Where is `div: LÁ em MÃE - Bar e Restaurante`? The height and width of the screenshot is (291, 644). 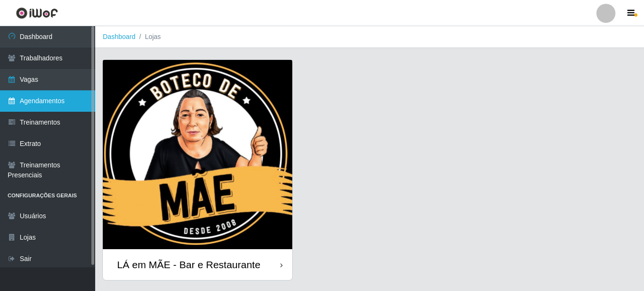
div: LÁ em MÃE - Bar e Restaurante is located at coordinates (188, 265).